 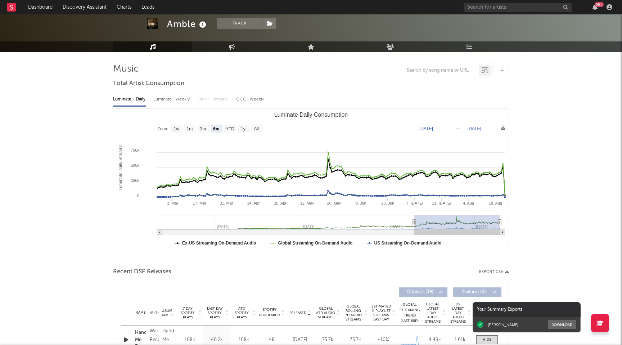 What do you see at coordinates (173, 203) in the screenshot?
I see `text: 3. Mar` at bounding box center [173, 203].